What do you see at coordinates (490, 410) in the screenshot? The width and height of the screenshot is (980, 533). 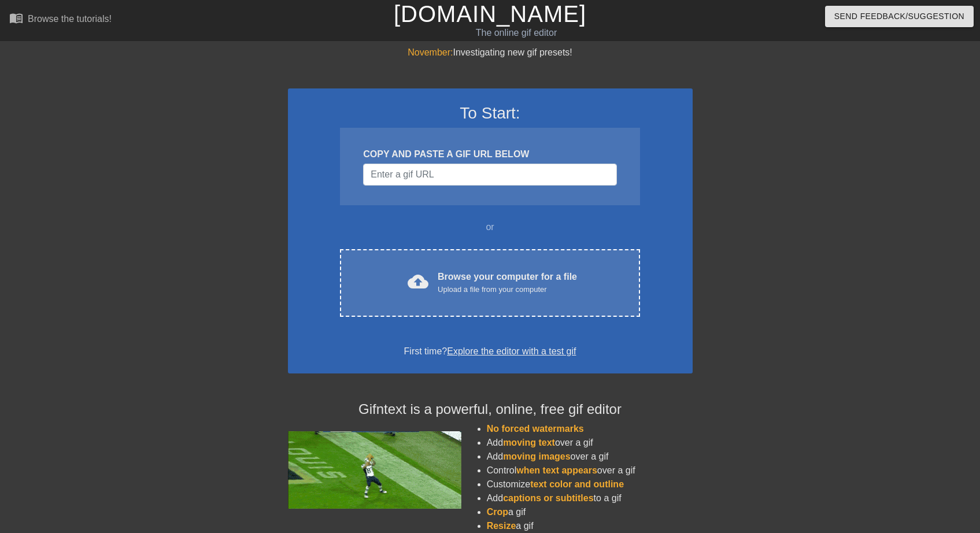 I see `h4: Gifntext is a powerful, online, free gif editor` at bounding box center [490, 410].